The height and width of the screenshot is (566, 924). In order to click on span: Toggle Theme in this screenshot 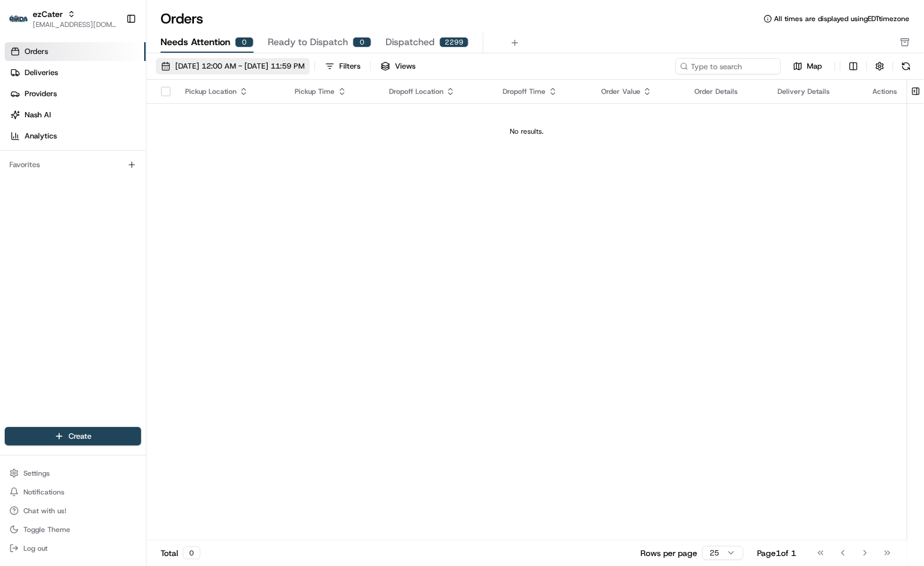, I will do `click(46, 529)`.